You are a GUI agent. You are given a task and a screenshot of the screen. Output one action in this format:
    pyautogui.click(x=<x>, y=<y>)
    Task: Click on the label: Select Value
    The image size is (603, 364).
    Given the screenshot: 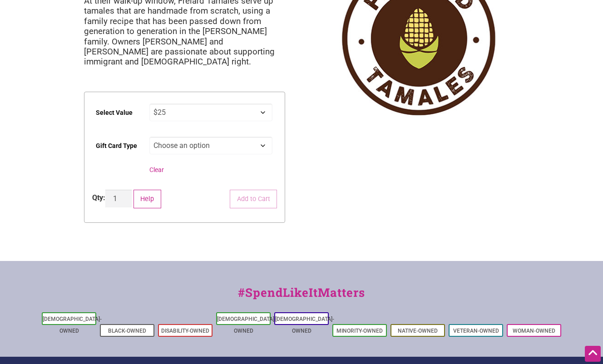 What is the action you would take?
    pyautogui.click(x=114, y=113)
    